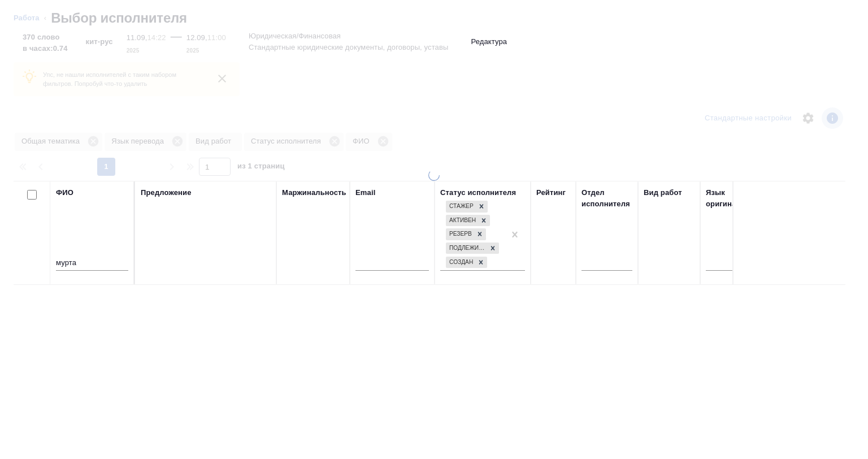 This screenshot has width=868, height=459. I want to click on div: Отдел исполнителя, so click(607, 198).